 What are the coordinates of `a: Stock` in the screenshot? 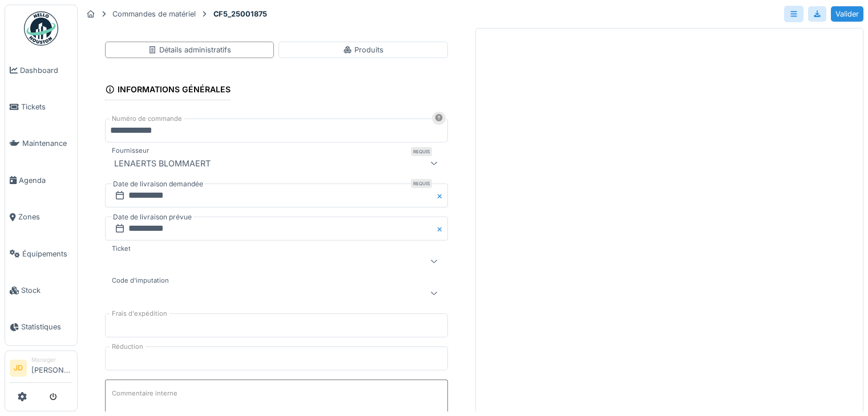 It's located at (41, 290).